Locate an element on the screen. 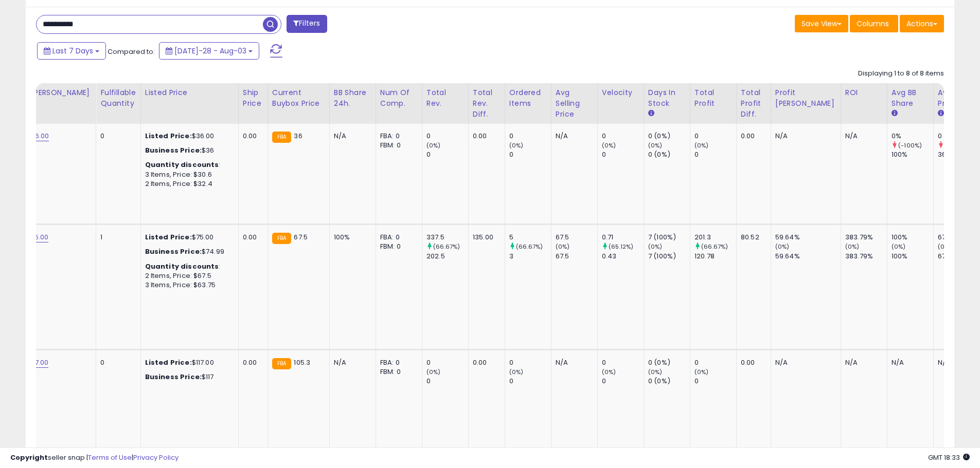 Image resolution: width=980 pixels, height=468 pixels. a: Privacy Policy is located at coordinates (156, 458).